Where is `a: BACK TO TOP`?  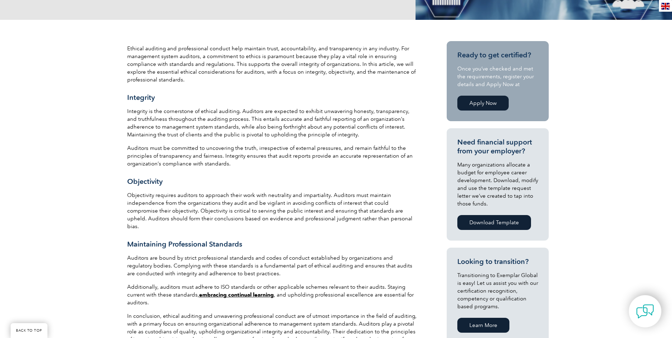
a: BACK TO TOP is located at coordinates (29, 331).